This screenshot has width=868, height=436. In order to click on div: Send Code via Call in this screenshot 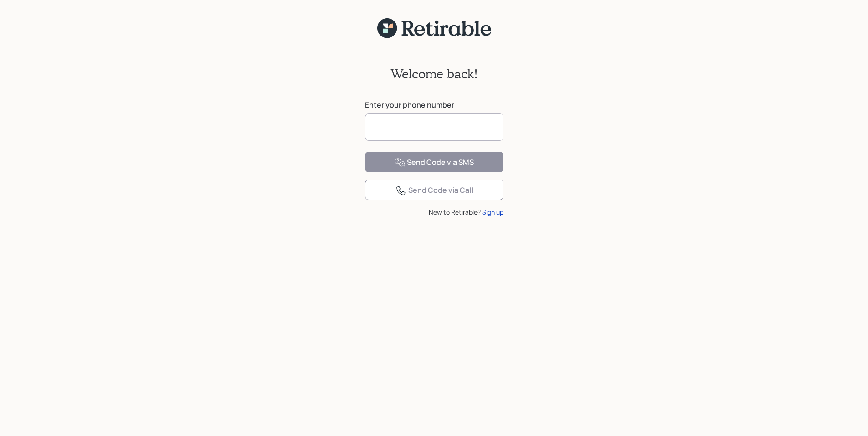, I will do `click(434, 191)`.